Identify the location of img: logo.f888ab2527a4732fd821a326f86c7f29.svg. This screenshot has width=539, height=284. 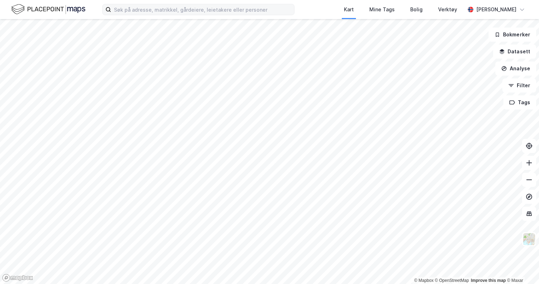
(48, 9).